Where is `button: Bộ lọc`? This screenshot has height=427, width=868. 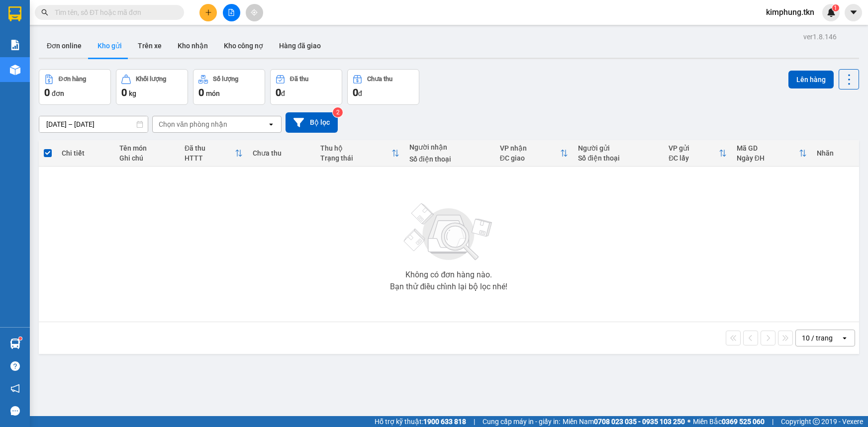
button: Bộ lọc is located at coordinates (311, 122).